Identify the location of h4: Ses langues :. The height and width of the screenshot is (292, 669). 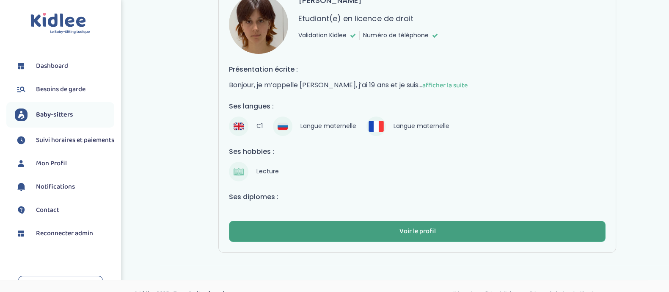
(417, 106).